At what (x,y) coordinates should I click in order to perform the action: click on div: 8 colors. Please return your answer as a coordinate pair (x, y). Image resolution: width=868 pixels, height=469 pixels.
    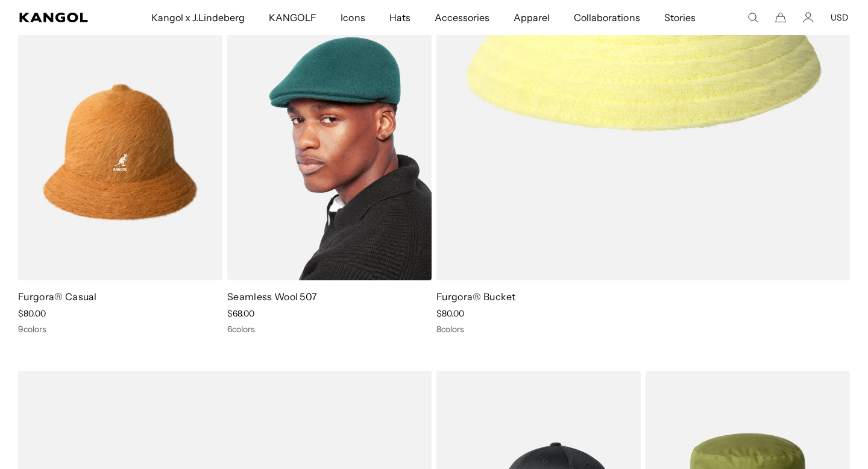
    Looking at the image, I should click on (643, 329).